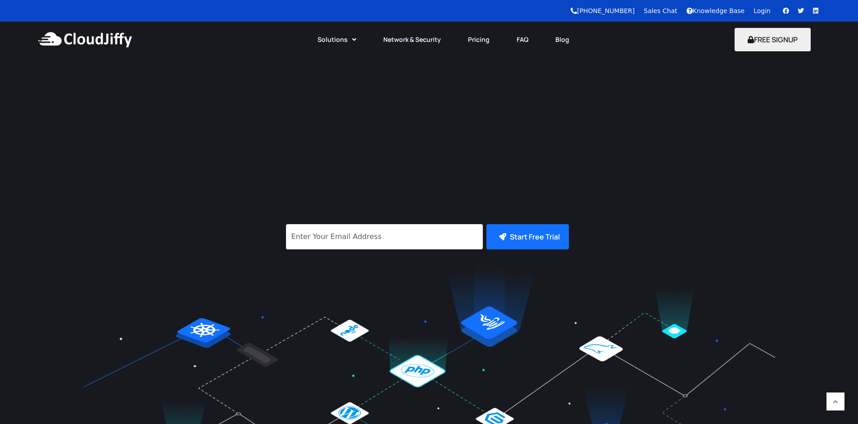  Describe the element at coordinates (772, 40) in the screenshot. I see `button: FREE SIGNUP` at that location.